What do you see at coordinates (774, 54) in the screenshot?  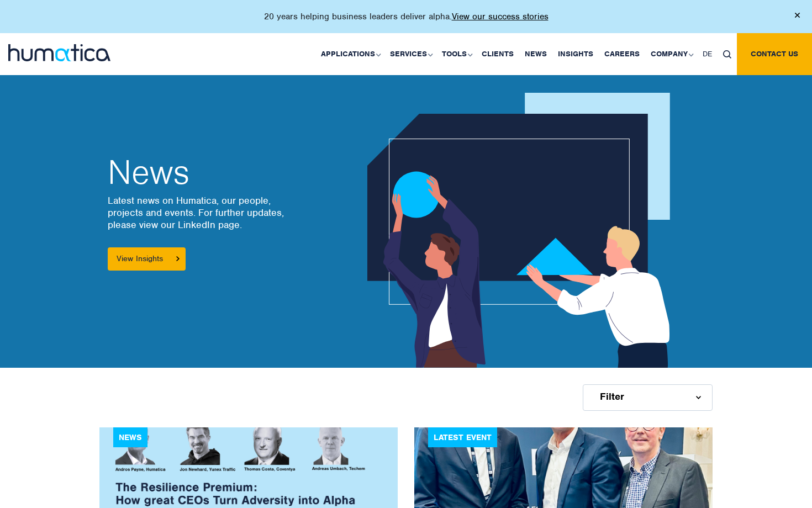 I see `a: Contact us` at bounding box center [774, 54].